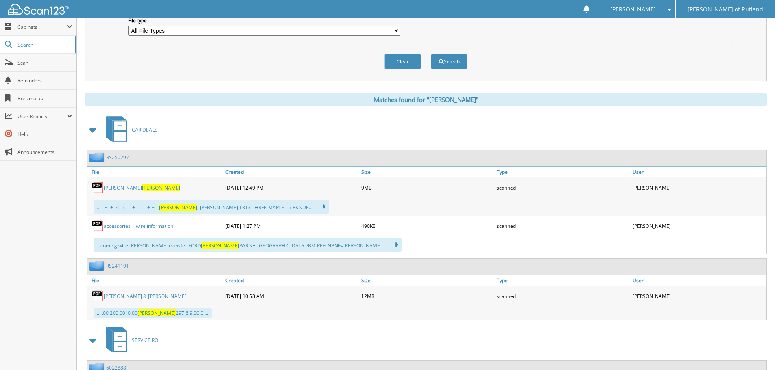 The height and width of the screenshot is (370, 775). Describe the element at coordinates (129, 130) in the screenshot. I see `a: CAR DEALS` at that location.